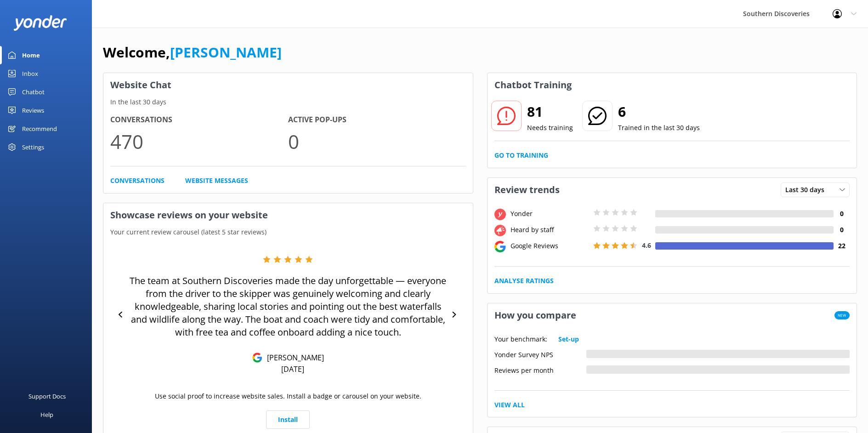 The image size is (868, 433). What do you see at coordinates (257, 358) in the screenshot?
I see `img: Google Reviews` at bounding box center [257, 358].